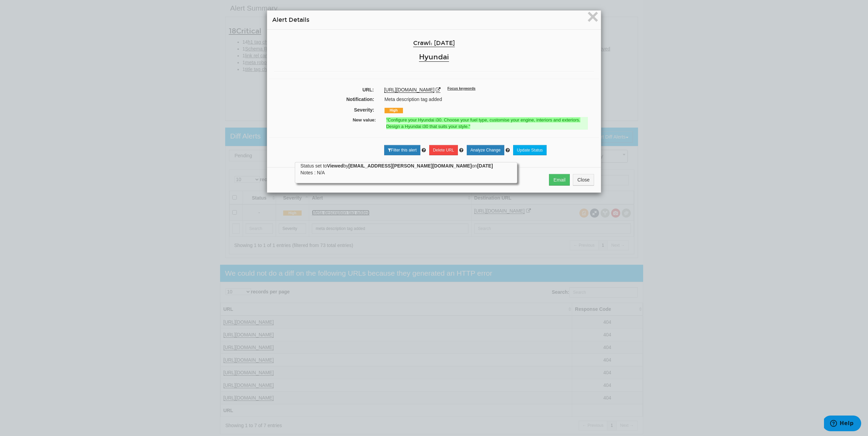 Image resolution: width=868 pixels, height=436 pixels. What do you see at coordinates (434, 20) in the screenshot?
I see `h4: Alert Details` at bounding box center [434, 20].